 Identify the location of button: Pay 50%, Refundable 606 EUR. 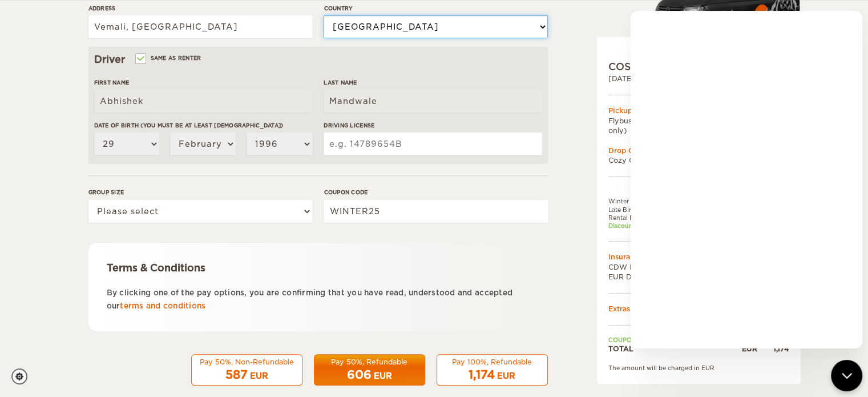
(369, 370).